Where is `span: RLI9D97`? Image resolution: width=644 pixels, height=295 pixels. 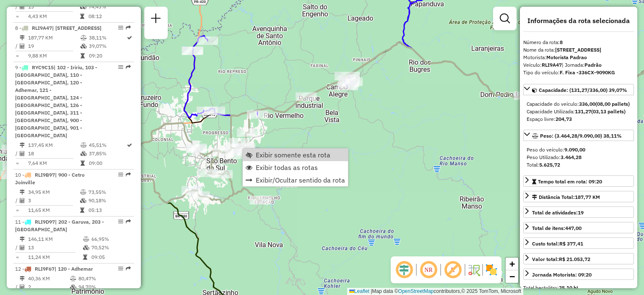 span: RLI9D97 is located at coordinates (45, 221).